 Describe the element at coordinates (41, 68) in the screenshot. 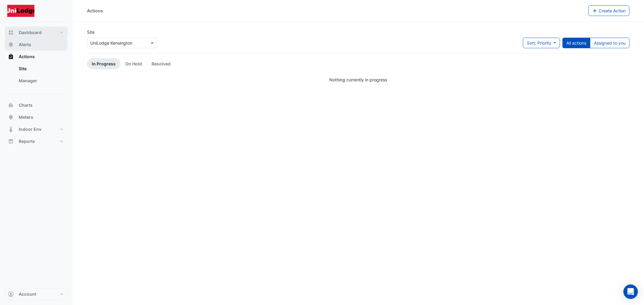

I see `a: Site` at that location.